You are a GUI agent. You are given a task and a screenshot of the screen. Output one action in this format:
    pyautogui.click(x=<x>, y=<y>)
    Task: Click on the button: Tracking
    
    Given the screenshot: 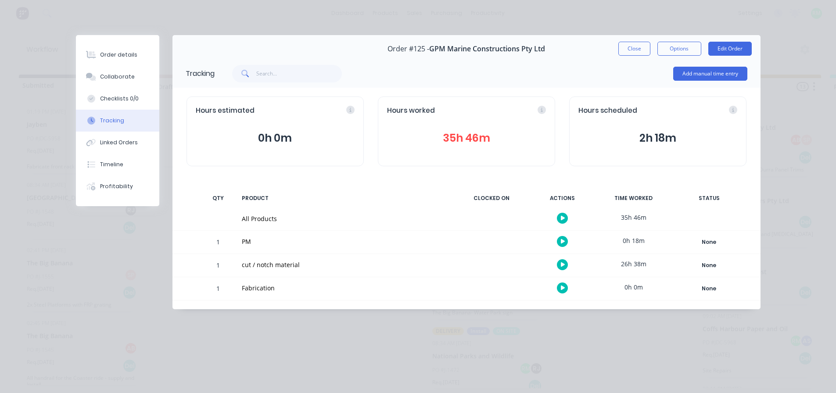 What is the action you would take?
    pyautogui.click(x=118, y=121)
    